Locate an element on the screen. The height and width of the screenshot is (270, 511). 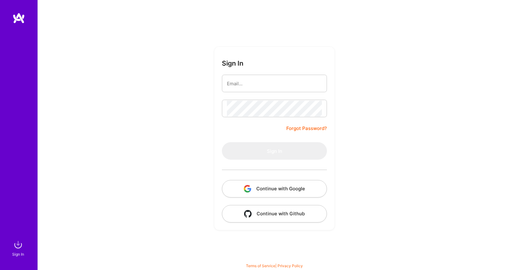
a: Terms of Service is located at coordinates (260, 265).